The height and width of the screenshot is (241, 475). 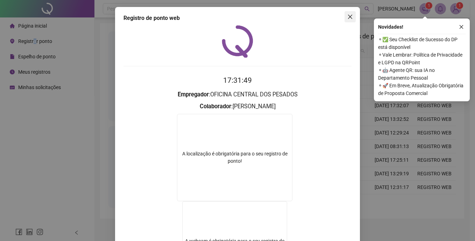 What do you see at coordinates (422, 43) in the screenshot?
I see `span: ⚬ ✅ Seu Checklist de Sucesso do DP está disponível` at bounding box center [422, 43].